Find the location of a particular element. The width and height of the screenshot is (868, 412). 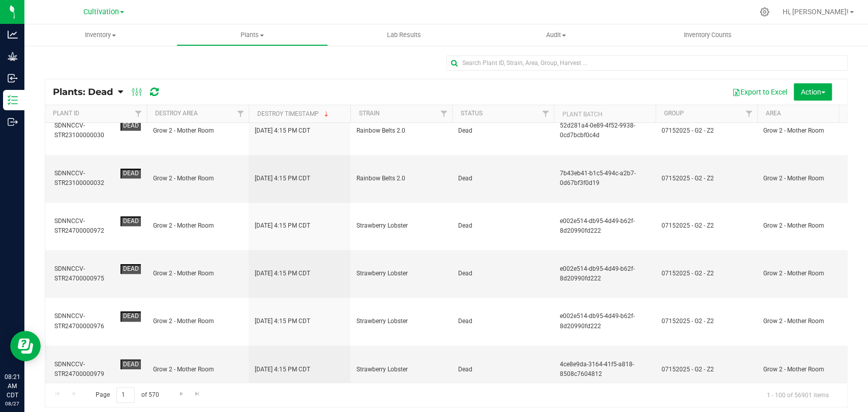

div: Manage settings is located at coordinates (764, 12).